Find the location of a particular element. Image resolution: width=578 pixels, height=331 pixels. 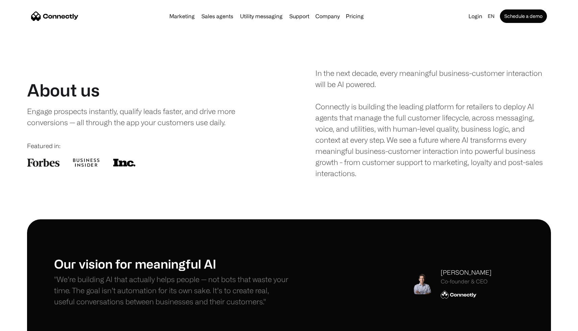

a: Schedule a demo is located at coordinates (523, 16).